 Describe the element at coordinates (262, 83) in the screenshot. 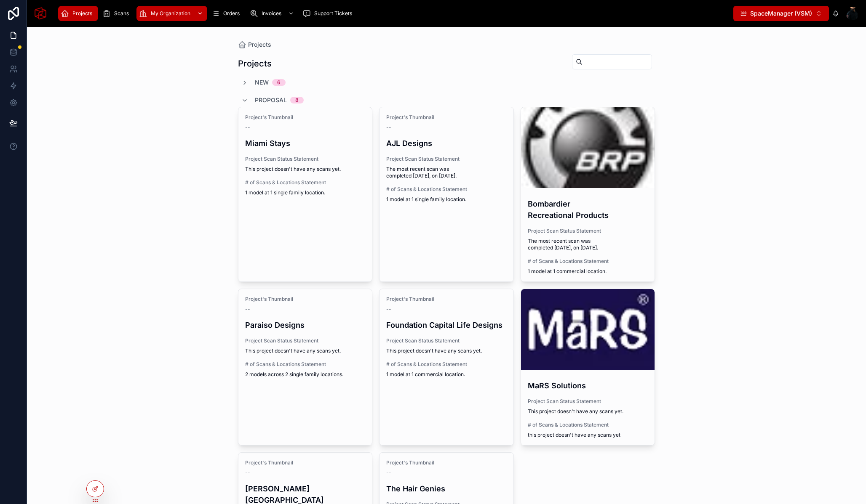

I see `span: New` at that location.